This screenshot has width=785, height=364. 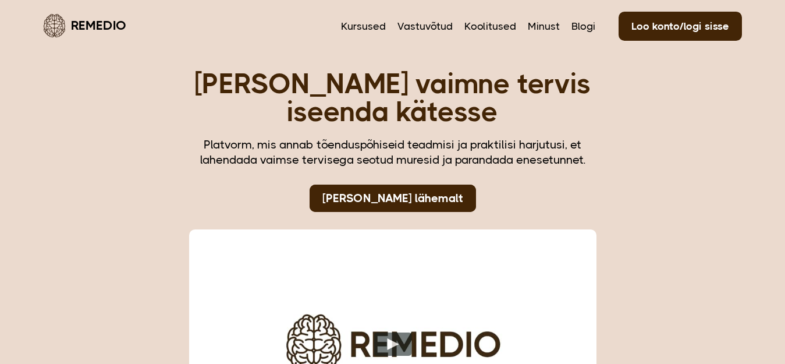 What do you see at coordinates (544, 26) in the screenshot?
I see `a: Minust` at bounding box center [544, 26].